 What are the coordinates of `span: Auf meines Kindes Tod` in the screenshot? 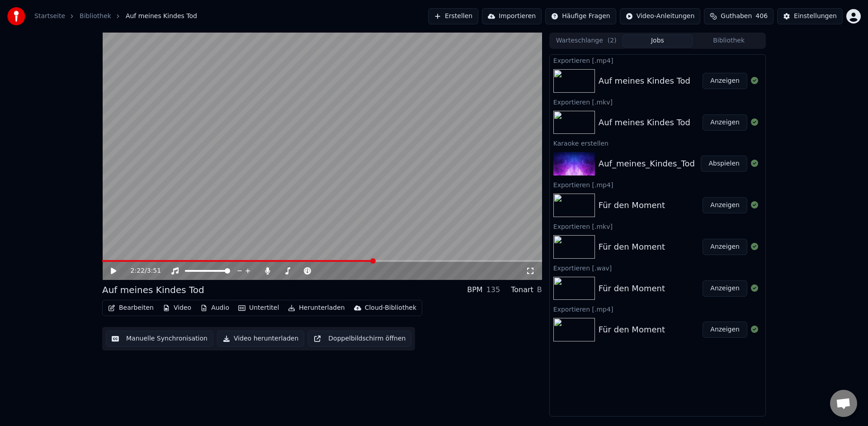 It's located at (161, 16).